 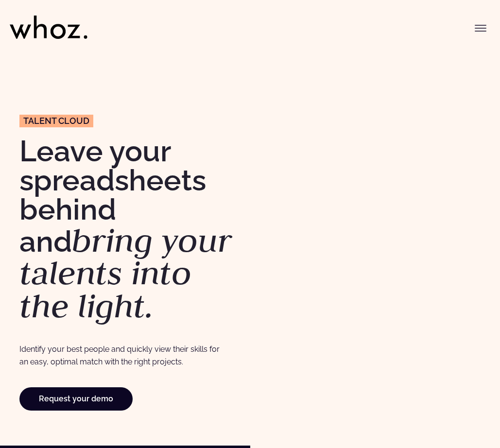 I want to click on p: Identify your best people and quickly view their skills for an easy, optimal match with the right..., so click(x=121, y=355).